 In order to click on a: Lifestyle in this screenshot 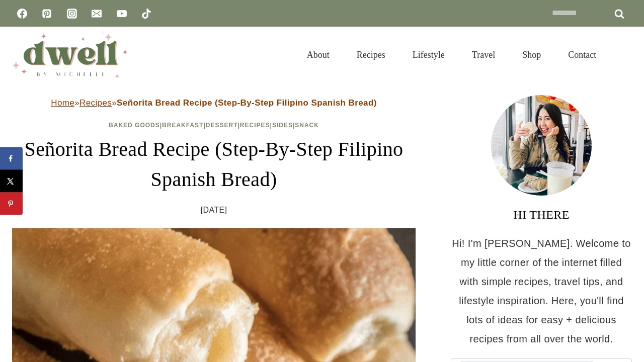, I will do `click(429, 55)`.